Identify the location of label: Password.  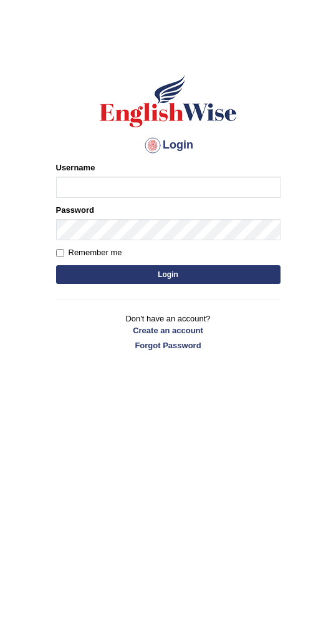
(75, 210).